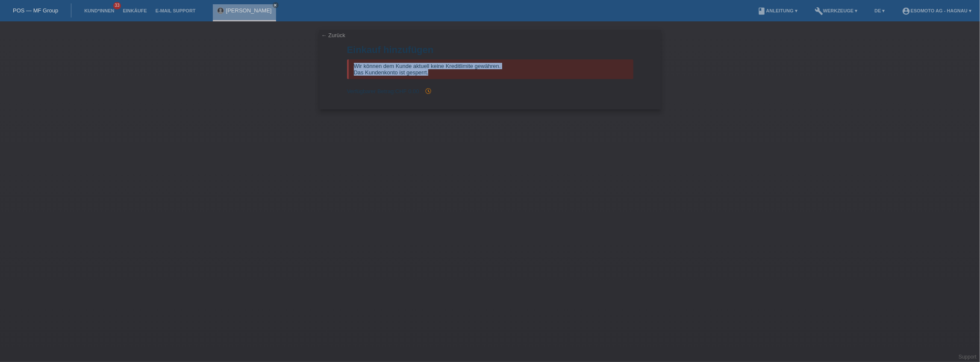  Describe the element at coordinates (836, 11) in the screenshot. I see `a: buildWerkzeuge ▾` at that location.